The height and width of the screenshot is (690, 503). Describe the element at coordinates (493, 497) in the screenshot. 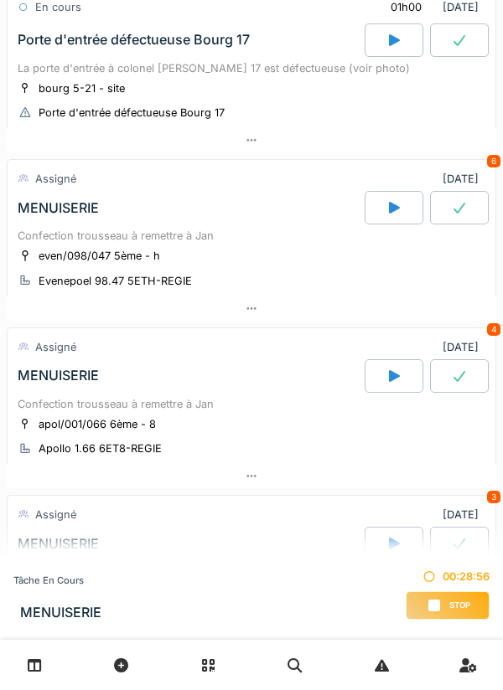

I see `div: 3` at that location.